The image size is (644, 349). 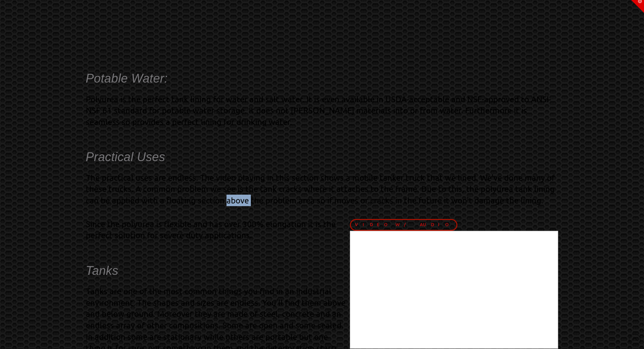 I want to click on p: Polyurea is the perfect tank lining for water and salt water. It is even available in USDA-accept..., so click(x=322, y=110).